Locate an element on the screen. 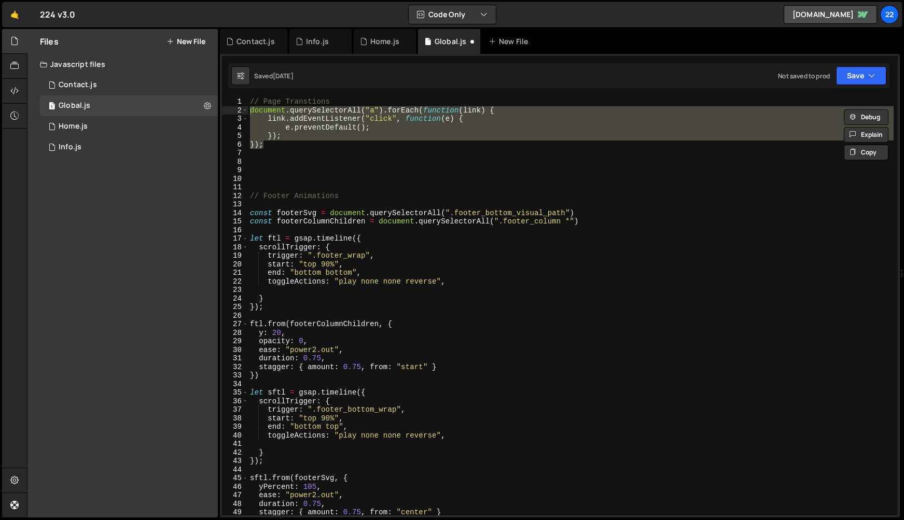 The height and width of the screenshot is (520, 904). div: 35 is located at coordinates (235, 393).